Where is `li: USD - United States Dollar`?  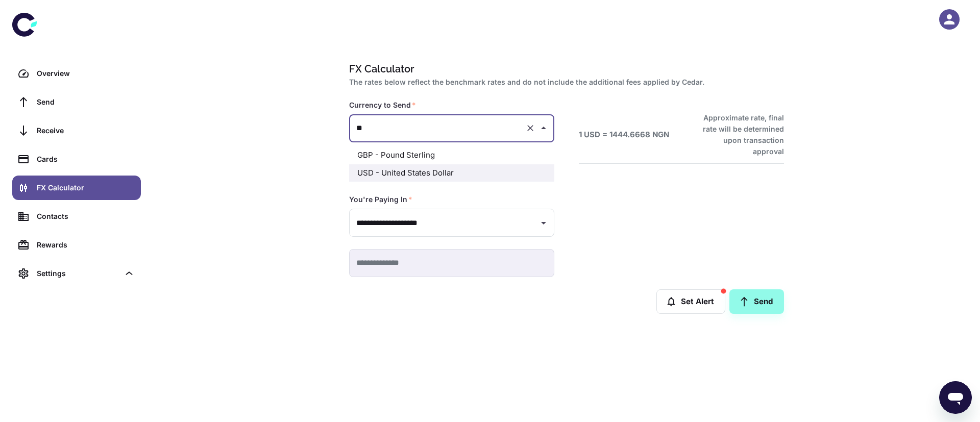 li: USD - United States Dollar is located at coordinates (451, 173).